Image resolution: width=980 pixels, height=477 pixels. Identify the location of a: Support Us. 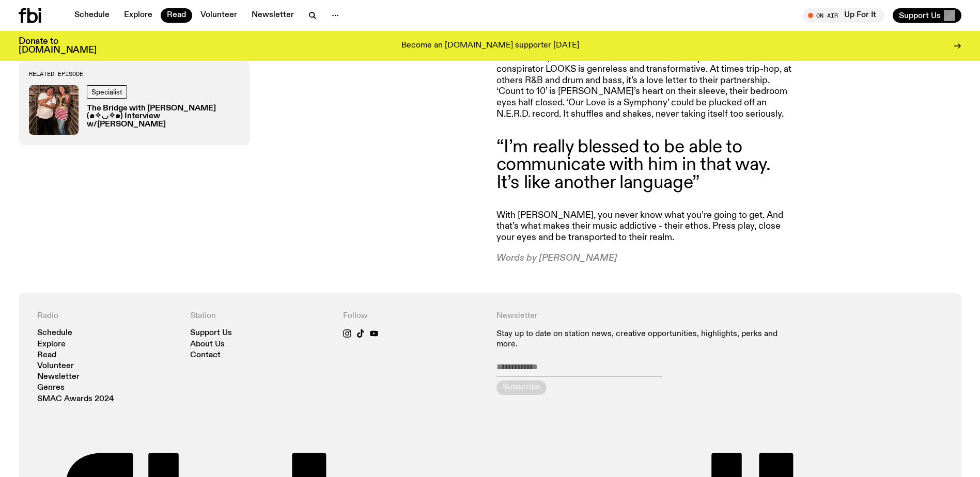
(211, 333).